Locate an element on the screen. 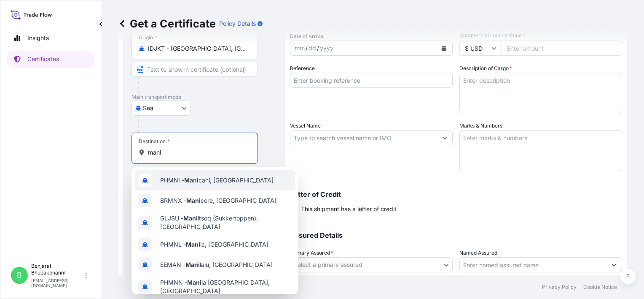  p: Get a Certificate is located at coordinates (167, 24).